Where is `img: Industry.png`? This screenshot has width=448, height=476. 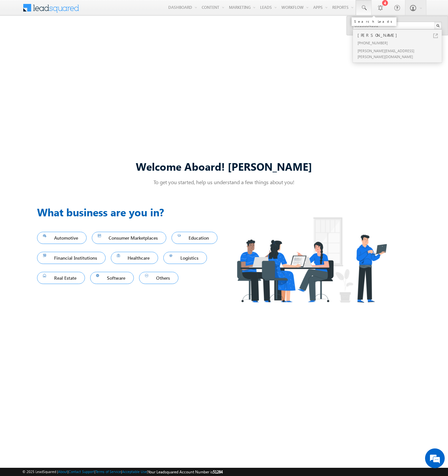
img: Industry.png is located at coordinates (312, 259).